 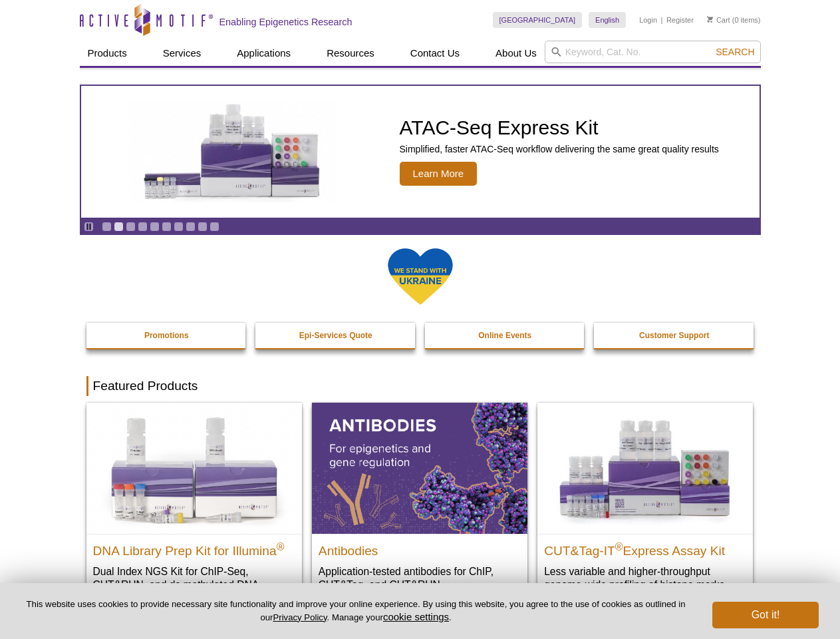 What do you see at coordinates (648, 20) in the screenshot?
I see `a: Login` at bounding box center [648, 20].